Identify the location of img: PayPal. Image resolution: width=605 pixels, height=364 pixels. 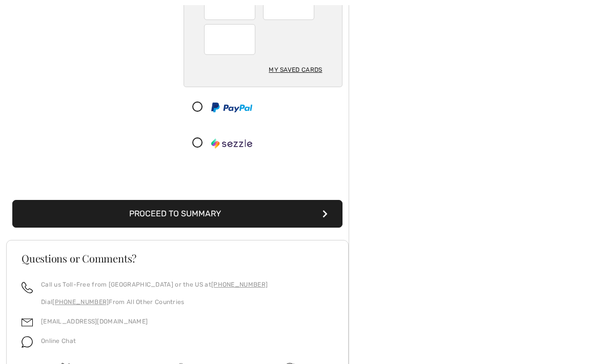
(232, 107).